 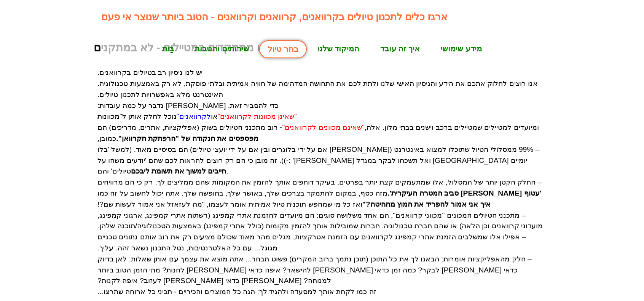 What do you see at coordinates (222, 48) in the screenshot?
I see `font: שירותים והטבות` at bounding box center [222, 48].